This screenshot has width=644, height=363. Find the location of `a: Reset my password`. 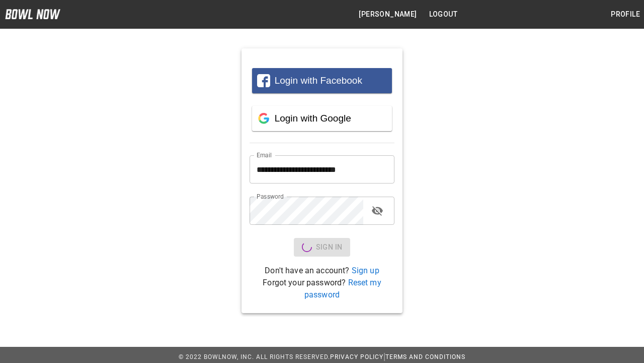

a: Reset my password is located at coordinates (343, 288).